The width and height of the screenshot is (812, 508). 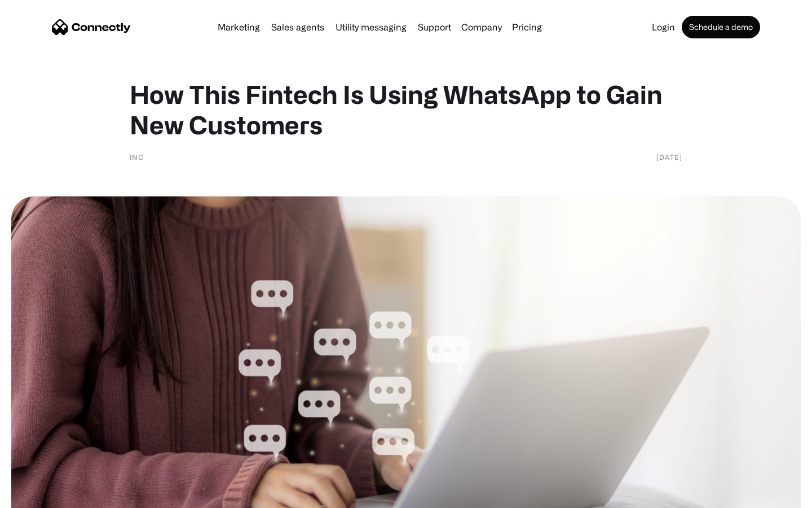 What do you see at coordinates (482, 27) in the screenshot?
I see `div: Company` at bounding box center [482, 27].